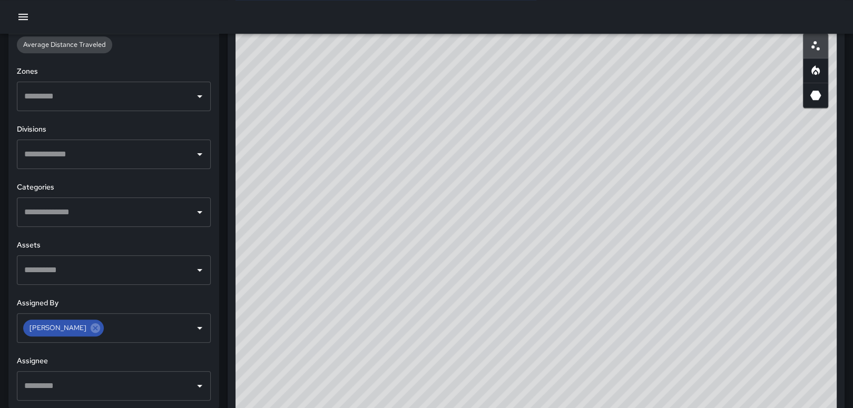  What do you see at coordinates (114, 188) in the screenshot?
I see `h6: Categories` at bounding box center [114, 188].